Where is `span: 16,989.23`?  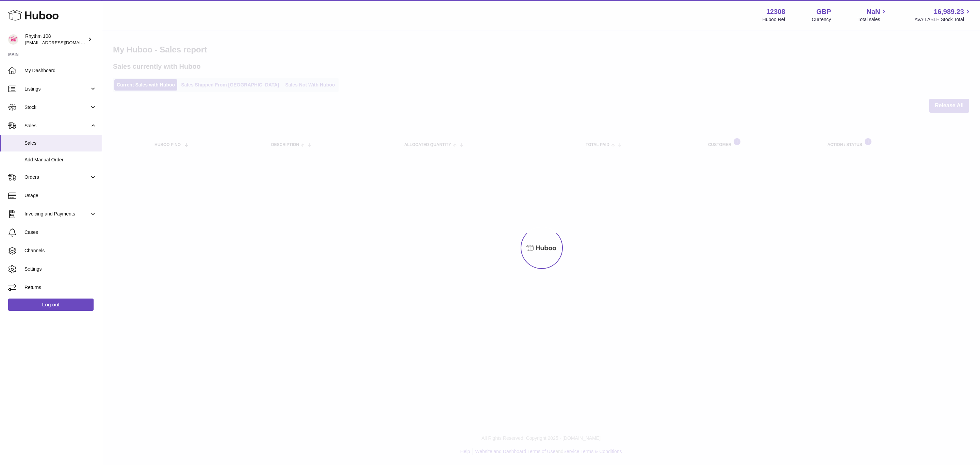 span: 16,989.23 is located at coordinates (949, 12).